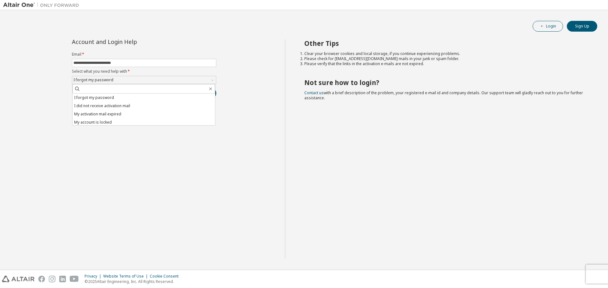  Describe the element at coordinates (144, 72) in the screenshot. I see `label: Select what you need help with` at that location.